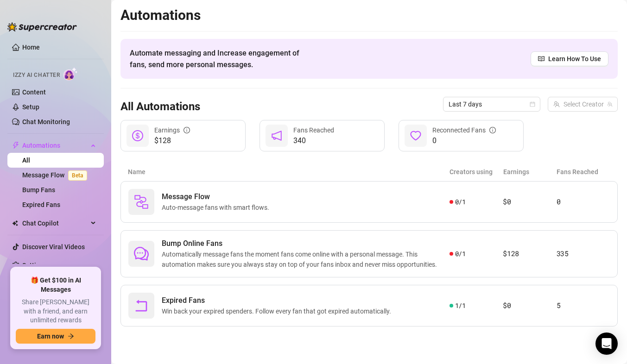  Describe the element at coordinates (141, 254) in the screenshot. I see `span: comment` at that location.